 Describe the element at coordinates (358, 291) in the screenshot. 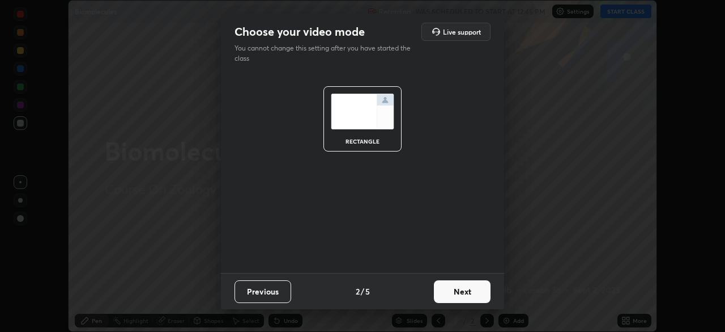

I see `h4: 2` at that location.